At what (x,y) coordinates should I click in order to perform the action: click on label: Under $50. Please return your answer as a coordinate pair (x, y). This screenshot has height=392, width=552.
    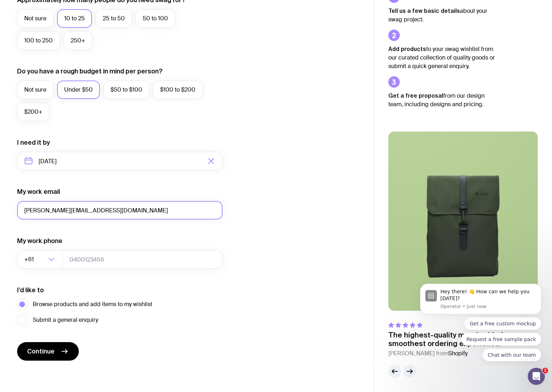
    Looking at the image, I should click on (78, 90).